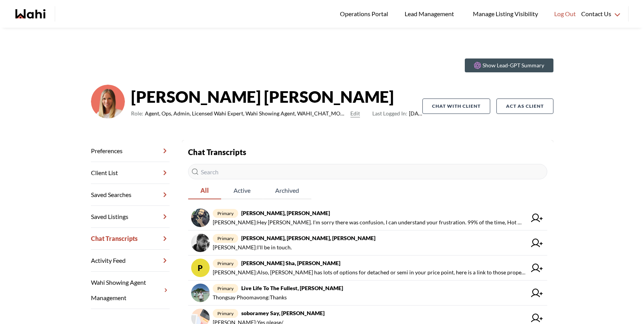 The height and width of the screenshot is (324, 644). What do you see at coordinates (130, 290) in the screenshot?
I see `a: Wahi Showing Agent Management` at bounding box center [130, 290].